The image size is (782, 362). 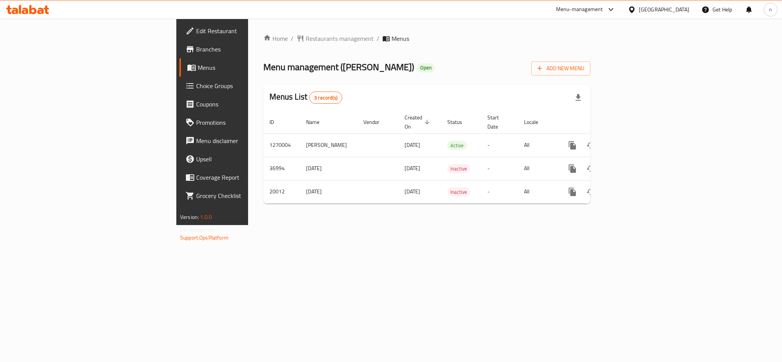 I want to click on span: Status, so click(x=459, y=122).